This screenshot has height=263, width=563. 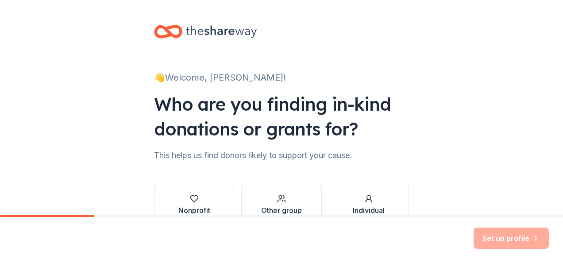 I want to click on button: Individual, so click(x=369, y=205).